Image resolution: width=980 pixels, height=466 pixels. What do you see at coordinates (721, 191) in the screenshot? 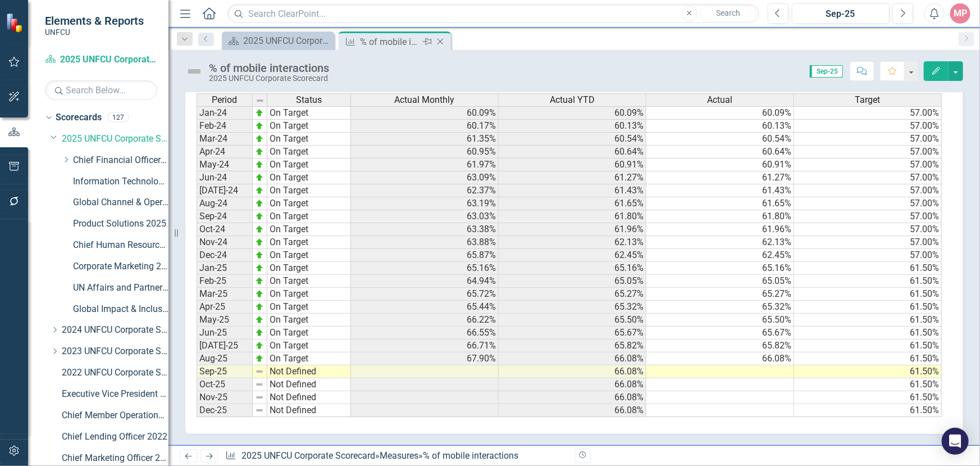
I see `td: 61.43%` at bounding box center [721, 191].